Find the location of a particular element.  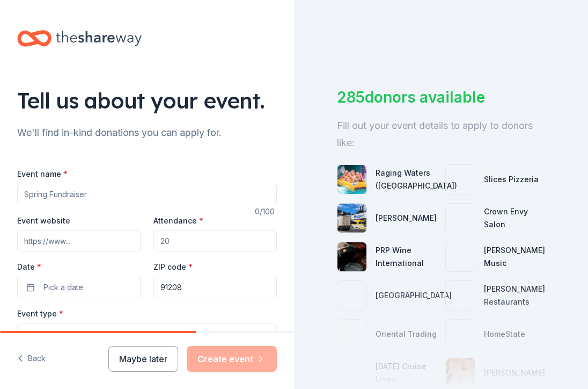

input: 12345 (U.S. only) is located at coordinates (215, 288).